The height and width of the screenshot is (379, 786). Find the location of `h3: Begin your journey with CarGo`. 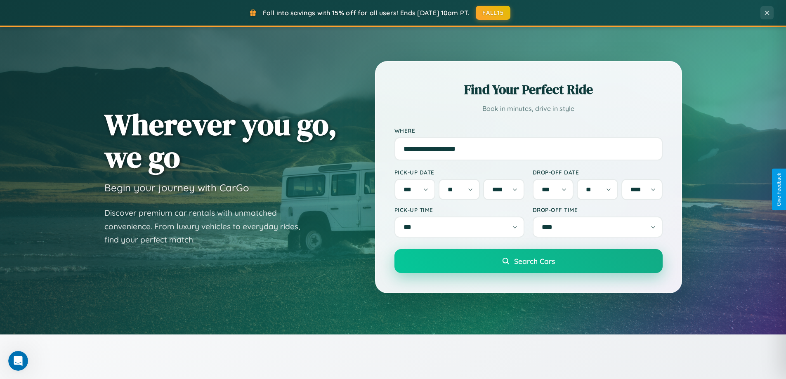

h3: Begin your journey with CarGo is located at coordinates (177, 188).